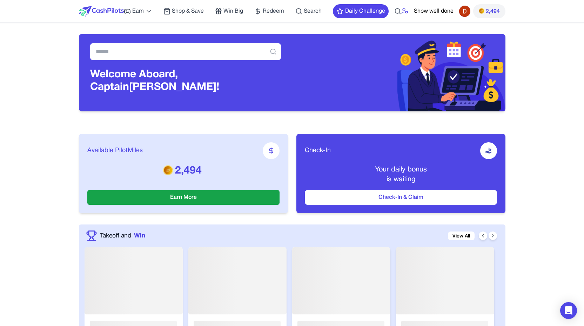 This screenshot has width=584, height=326. What do you see at coordinates (489, 11) in the screenshot?
I see `button: PMs2,494` at bounding box center [489, 11].